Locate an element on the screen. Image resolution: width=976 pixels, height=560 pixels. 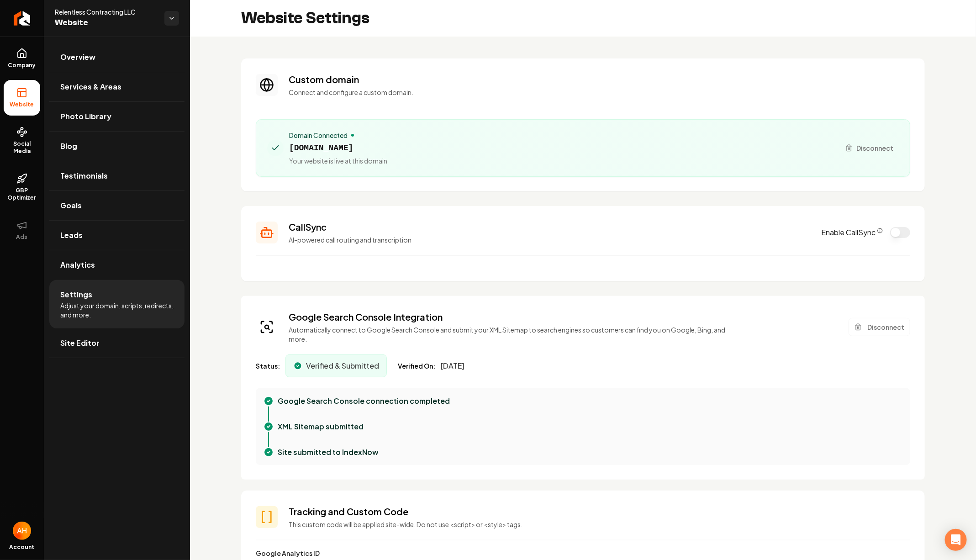
p: This custom code will be applied site-wide. Do not use <script> or <style> tags. is located at coordinates (599, 524).